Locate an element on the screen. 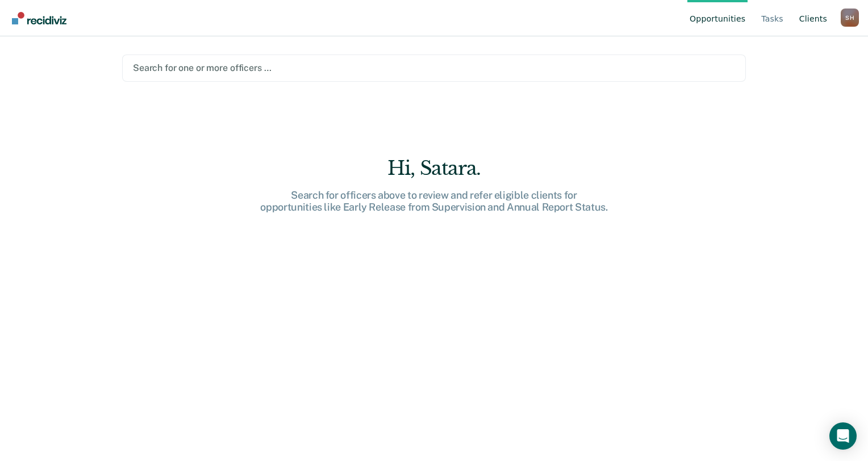 This screenshot has height=461, width=868. img: Recidiviz is located at coordinates (39, 18).